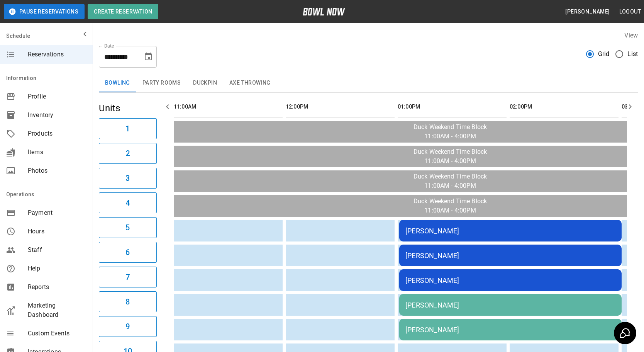  I want to click on th: 01:00PM, so click(453, 107).